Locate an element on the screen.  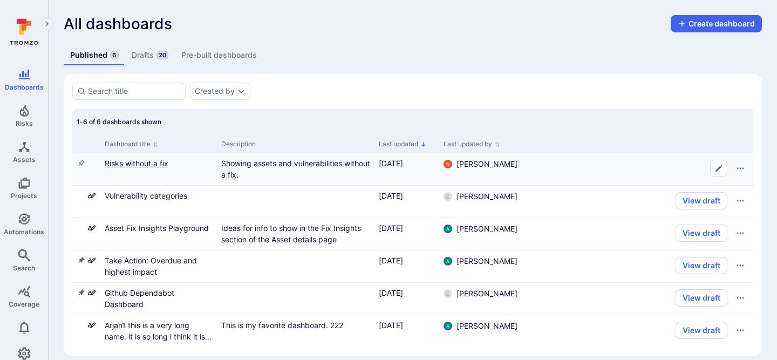
button: Sort by Last updated by is located at coordinates (472, 144).